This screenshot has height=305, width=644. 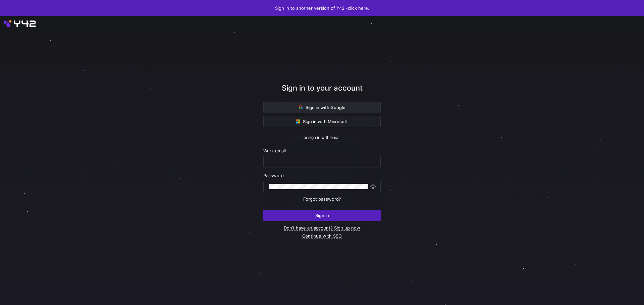 I want to click on span: or sign in with email, so click(x=322, y=138).